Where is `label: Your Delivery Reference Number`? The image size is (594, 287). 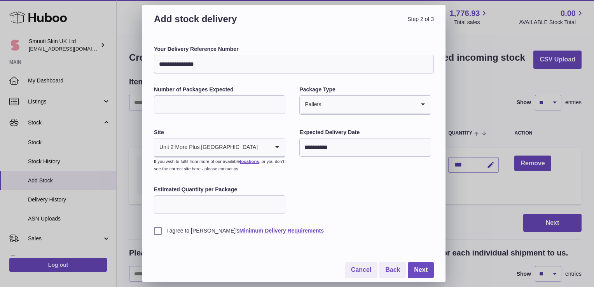 label: Your Delivery Reference Number is located at coordinates (294, 49).